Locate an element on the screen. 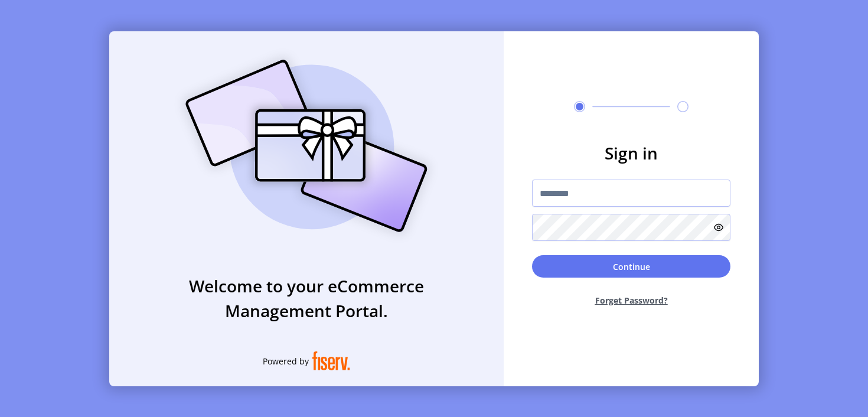 This screenshot has width=868, height=417. img: card_Illustration.svg is located at coordinates (306, 146).